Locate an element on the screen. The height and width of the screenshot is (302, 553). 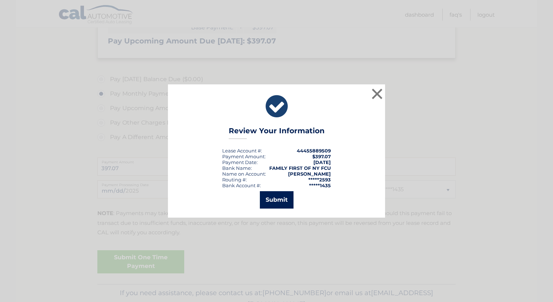
button: Submit is located at coordinates (277, 200).